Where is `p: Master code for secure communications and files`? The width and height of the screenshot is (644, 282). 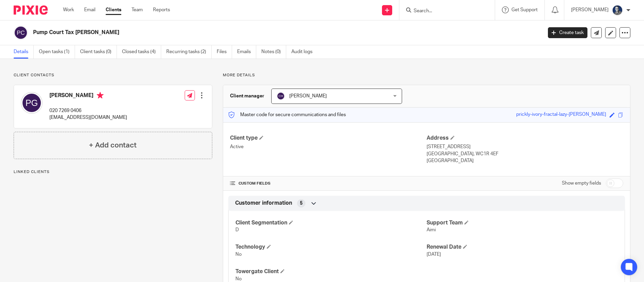
p: Master code for secure communications and files is located at coordinates (287, 115).